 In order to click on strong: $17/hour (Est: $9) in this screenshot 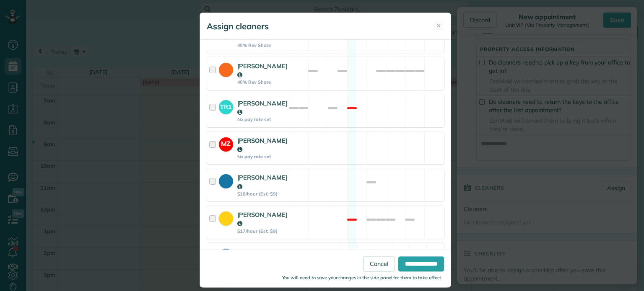, I will do `click(262, 231)`.